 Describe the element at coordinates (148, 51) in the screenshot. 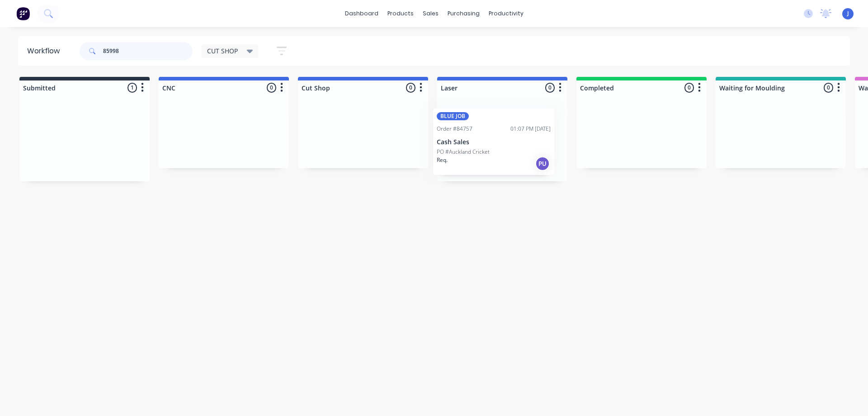

I see `input: Search for orders...` at that location.